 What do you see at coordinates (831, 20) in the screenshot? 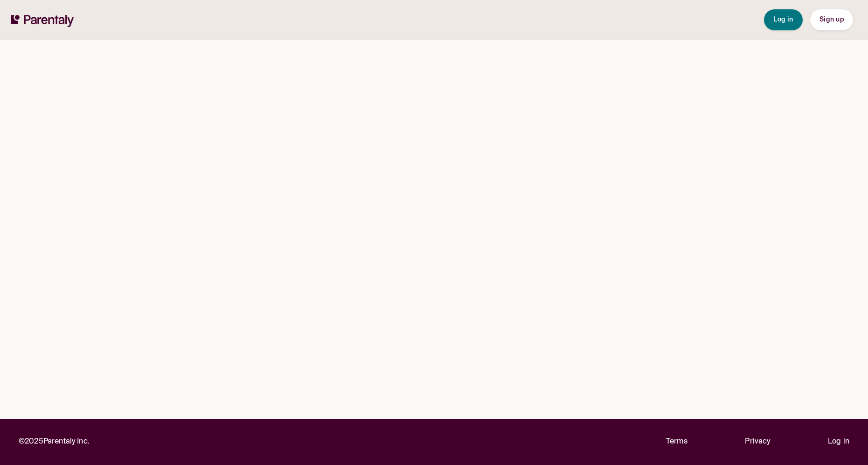
I see `a: Sign up` at bounding box center [831, 20].